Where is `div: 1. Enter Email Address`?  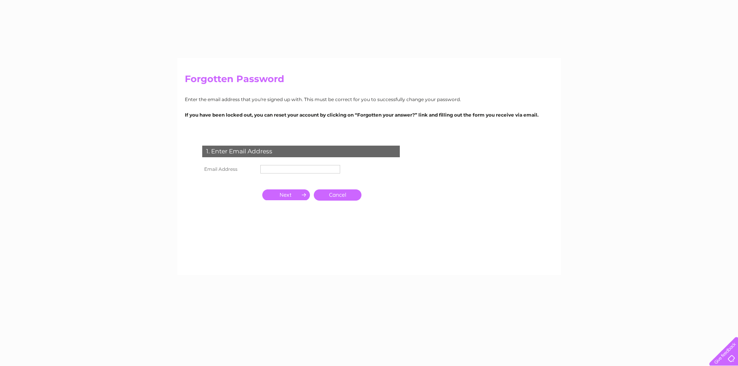 div: 1. Enter Email Address is located at coordinates (301, 152).